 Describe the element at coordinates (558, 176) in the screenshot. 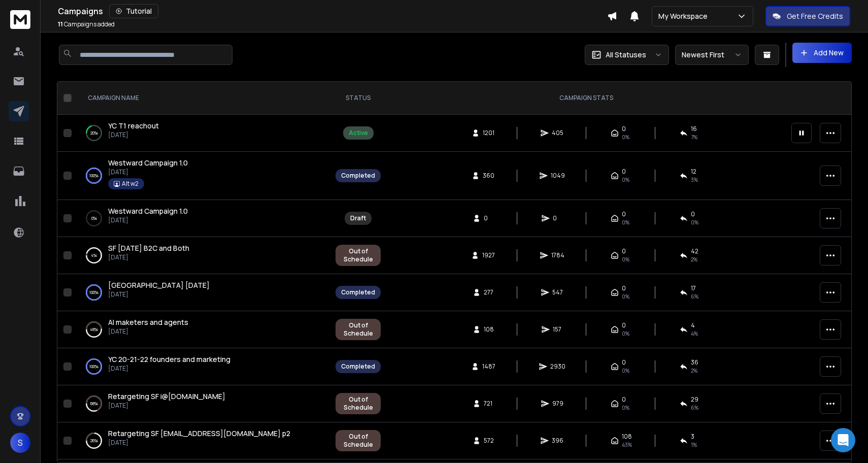

I see `span: 1049` at that location.